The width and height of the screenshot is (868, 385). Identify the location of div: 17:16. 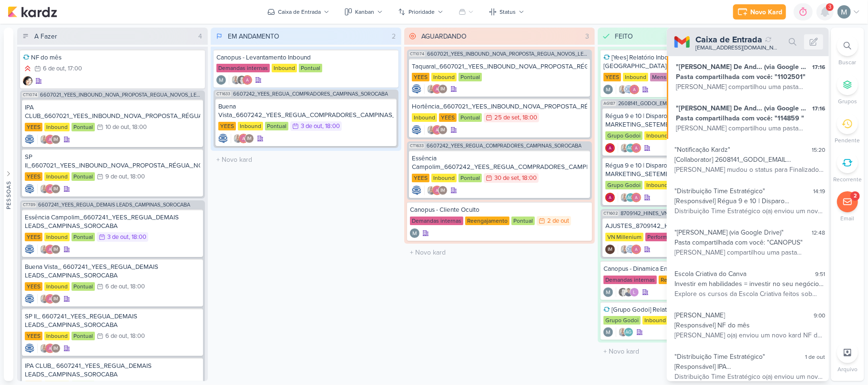
(818, 109).